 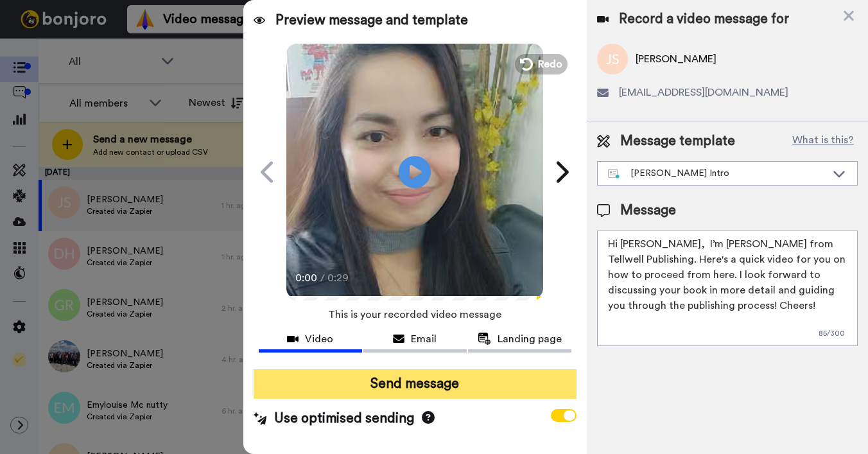 What do you see at coordinates (415, 384) in the screenshot?
I see `button: Send message` at bounding box center [415, 384].